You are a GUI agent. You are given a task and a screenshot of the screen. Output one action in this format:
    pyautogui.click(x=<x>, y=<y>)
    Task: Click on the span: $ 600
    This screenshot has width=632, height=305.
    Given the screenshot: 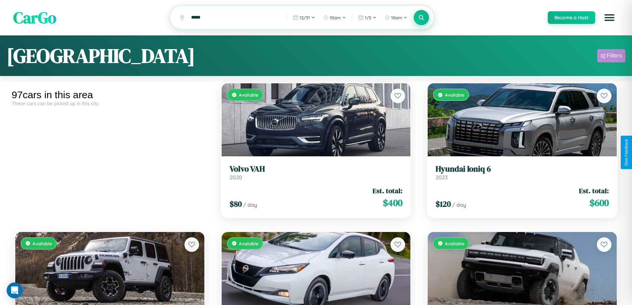 What is the action you would take?
    pyautogui.click(x=599, y=203)
    